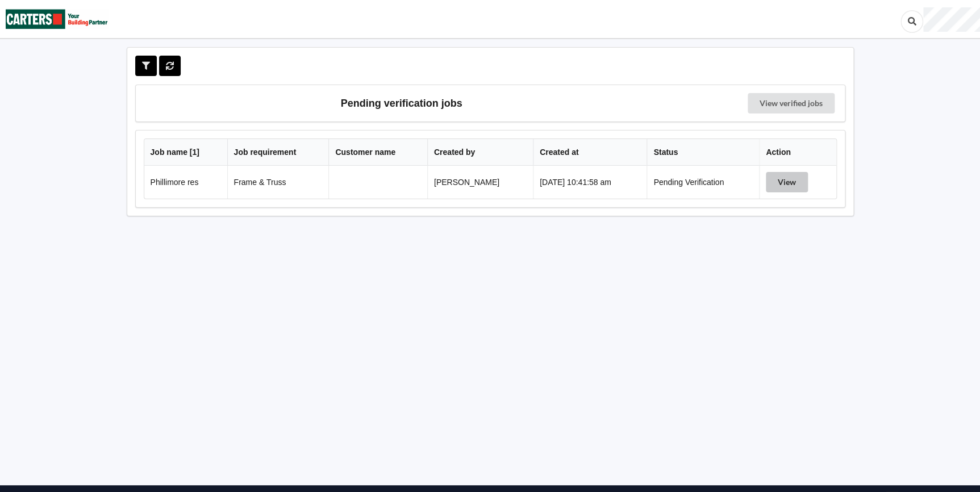  What do you see at coordinates (378, 152) in the screenshot?
I see `th: Customer name` at bounding box center [378, 152].